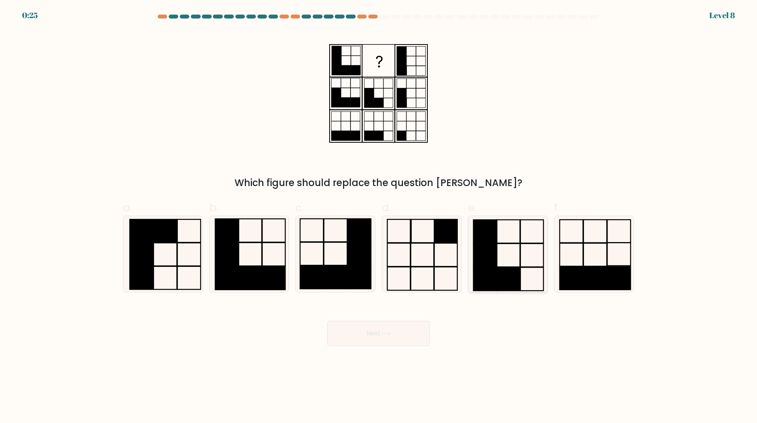 The image size is (757, 423). What do you see at coordinates (128, 207) in the screenshot?
I see `span: a.` at bounding box center [128, 207].